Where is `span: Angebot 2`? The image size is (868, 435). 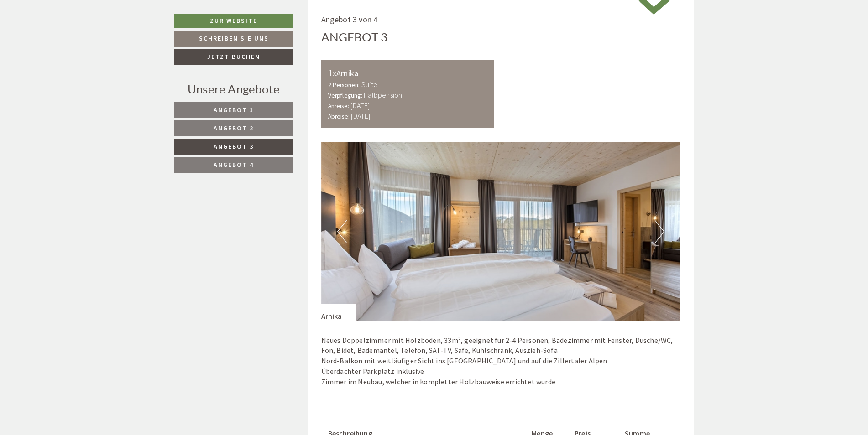 span: Angebot 2 is located at coordinates (234, 128).